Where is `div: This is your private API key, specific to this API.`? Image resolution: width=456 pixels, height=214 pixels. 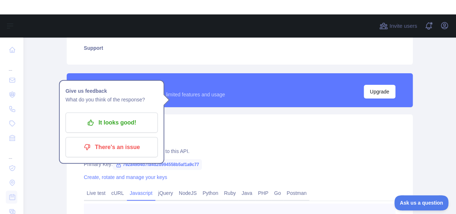
div: This is your private API key, specific to this API. is located at coordinates (240, 151).